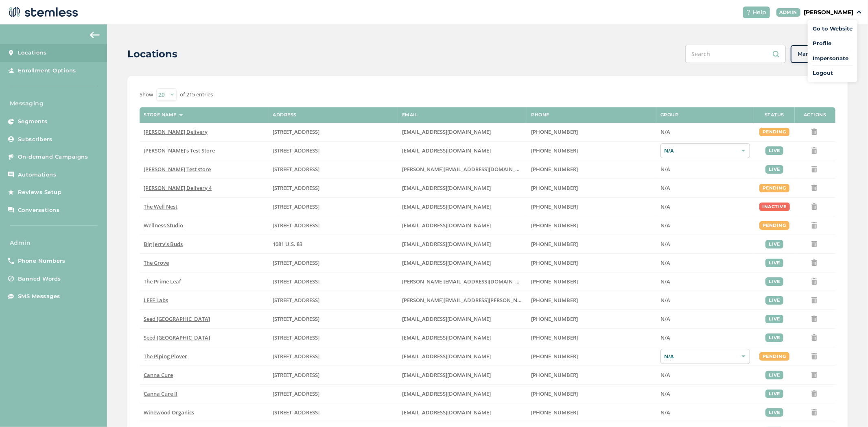  What do you see at coordinates (42, 12) in the screenshot?
I see `img: logo-dark-0685b13c.svg` at bounding box center [42, 12].